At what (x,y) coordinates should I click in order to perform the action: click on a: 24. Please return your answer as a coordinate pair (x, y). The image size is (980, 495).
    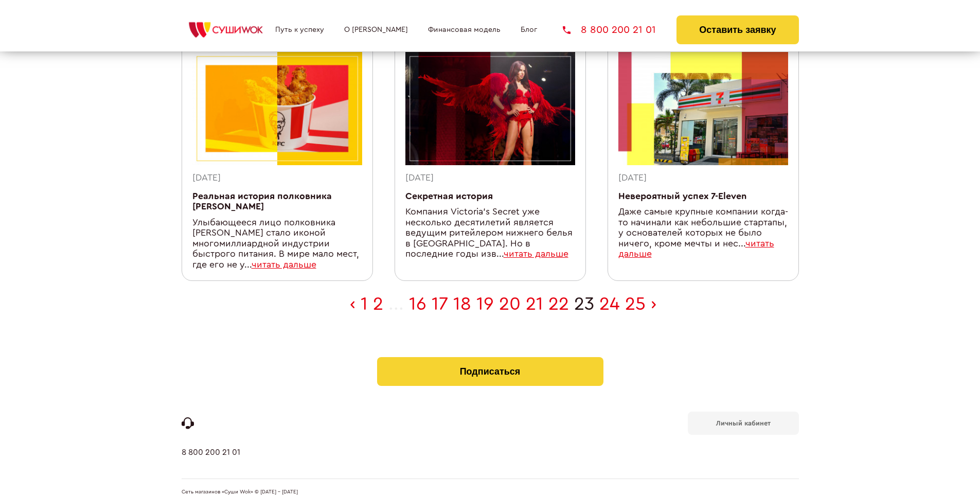
    Looking at the image, I should click on (609, 304).